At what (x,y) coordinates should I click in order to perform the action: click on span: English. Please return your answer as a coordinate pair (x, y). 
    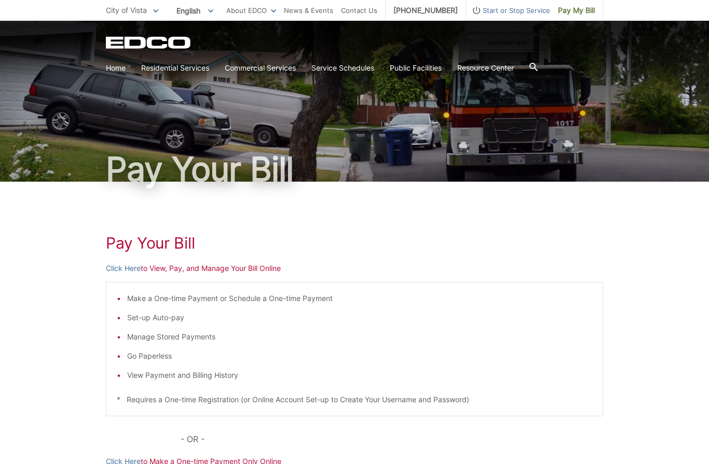
    Looking at the image, I should click on (195, 10).